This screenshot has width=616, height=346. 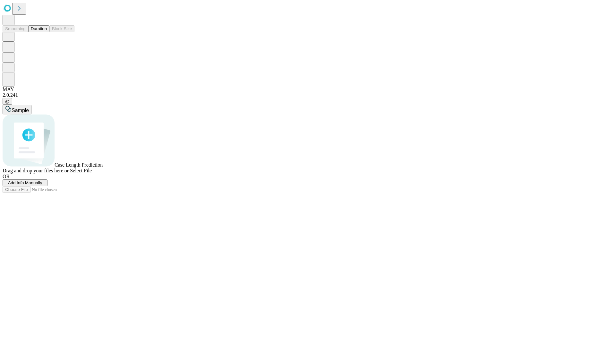 I want to click on div: 2.0.241, so click(x=308, y=95).